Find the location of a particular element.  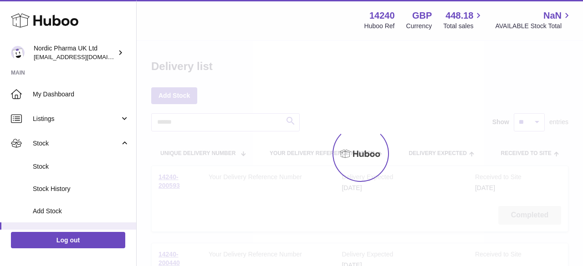

div: Huboo Ref is located at coordinates (379, 26).